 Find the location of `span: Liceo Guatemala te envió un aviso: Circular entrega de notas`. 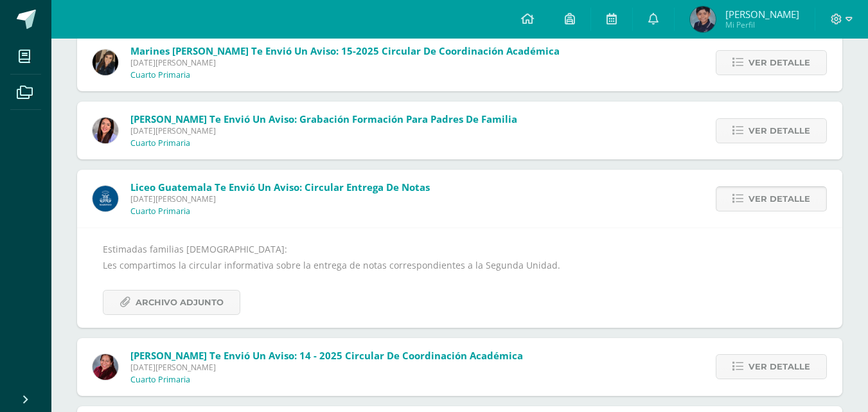

span: Liceo Guatemala te envió un aviso: Circular entrega de notas is located at coordinates (280, 187).